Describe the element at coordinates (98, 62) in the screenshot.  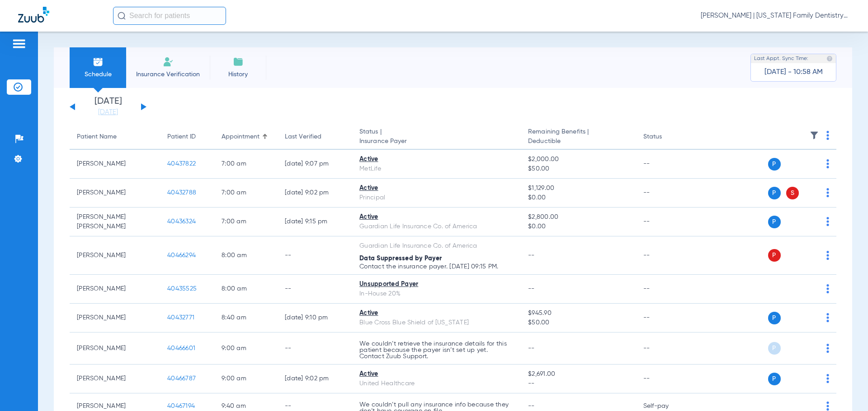
I see `img: Schedule` at that location.